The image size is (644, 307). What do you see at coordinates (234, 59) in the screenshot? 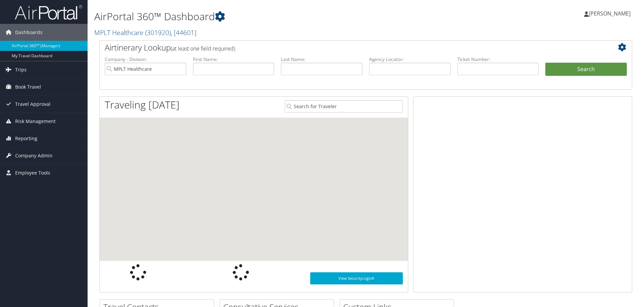
I see `label: First Name:` at bounding box center [234, 59].